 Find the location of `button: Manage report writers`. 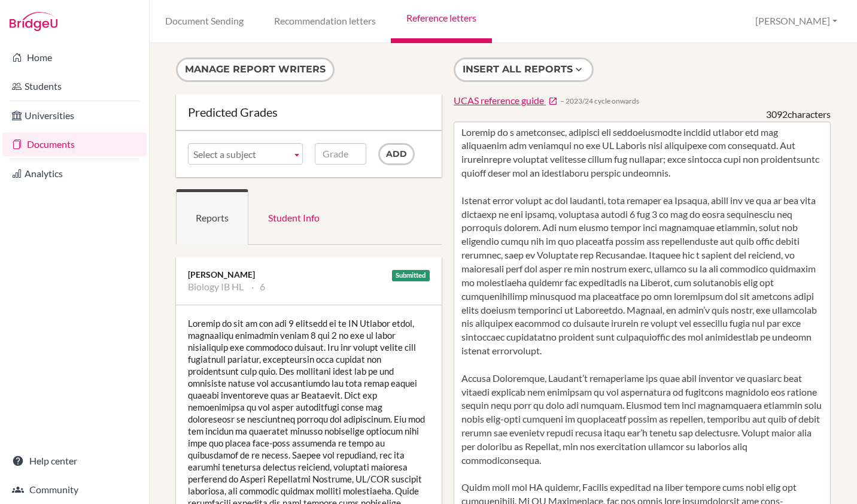

button: Manage report writers is located at coordinates (256, 70).